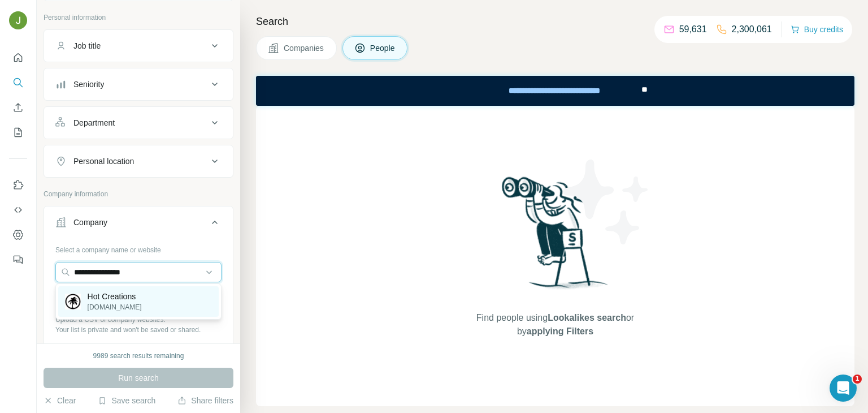  What do you see at coordinates (18, 58) in the screenshot?
I see `button: Quick start` at bounding box center [18, 58].